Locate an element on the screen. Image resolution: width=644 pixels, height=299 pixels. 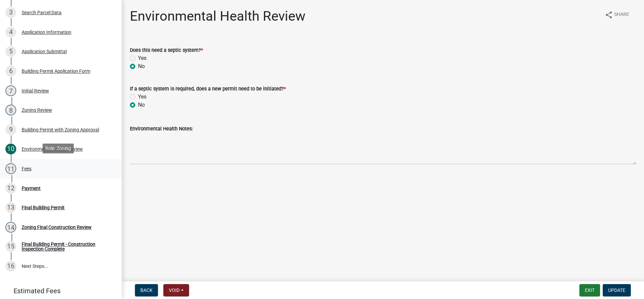
div: 5 is located at coordinates (11, 51).